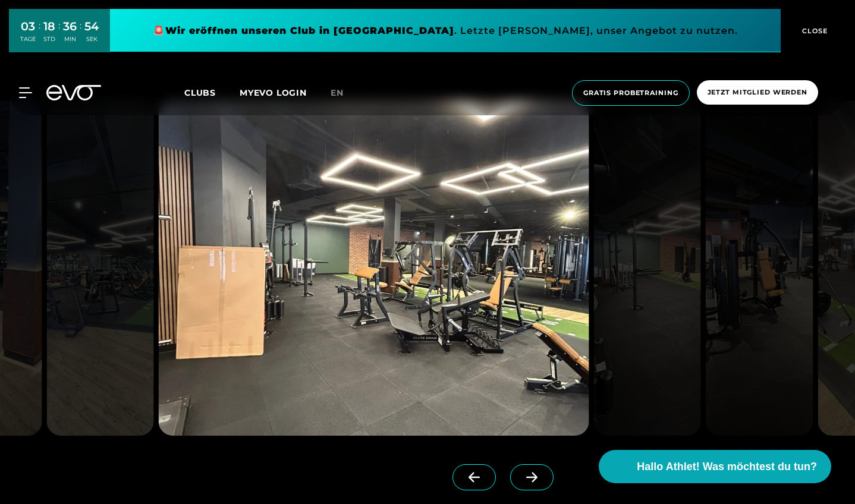 This screenshot has height=504, width=855. Describe the element at coordinates (758, 92) in the screenshot. I see `span: Jetzt Mitglied werden` at that location.